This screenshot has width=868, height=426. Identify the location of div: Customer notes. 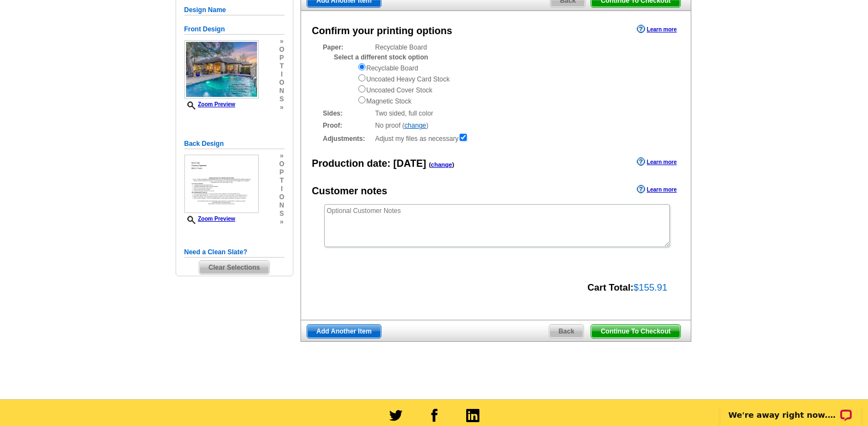
(350, 191).